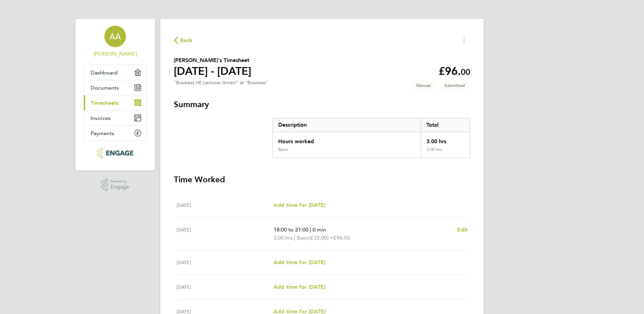  I want to click on span: Documents, so click(105, 88).